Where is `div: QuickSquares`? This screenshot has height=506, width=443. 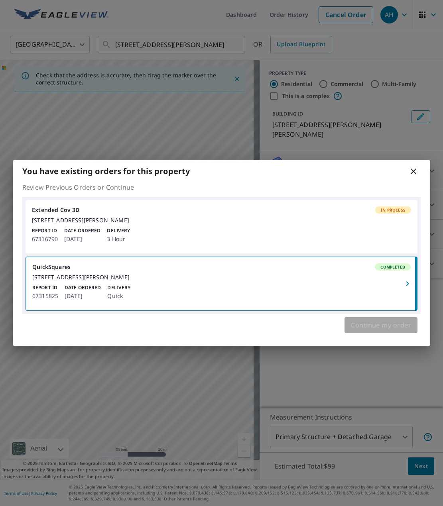
div: QuickSquares is located at coordinates (221, 267).